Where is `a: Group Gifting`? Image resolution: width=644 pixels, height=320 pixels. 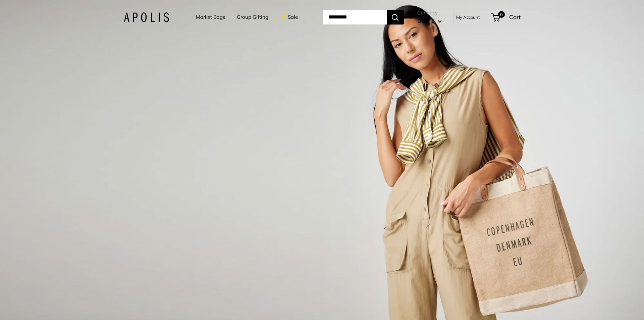 a: Group Gifting is located at coordinates (253, 17).